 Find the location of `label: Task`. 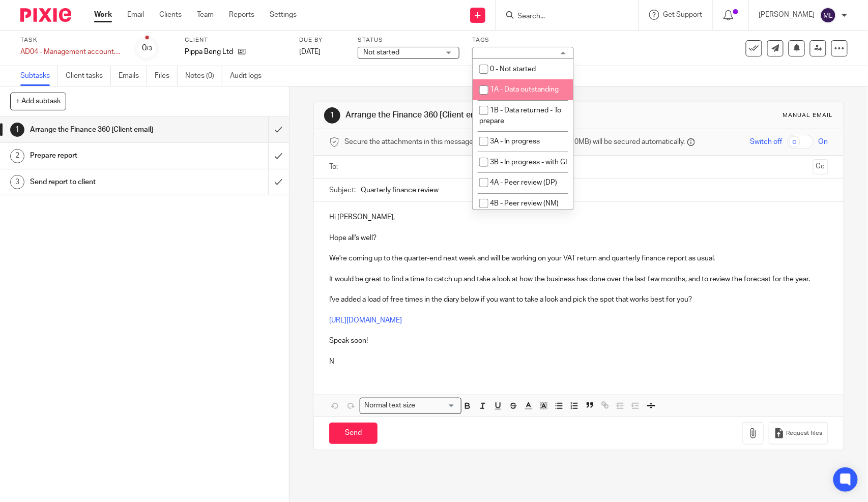

label: Task is located at coordinates (71, 40).